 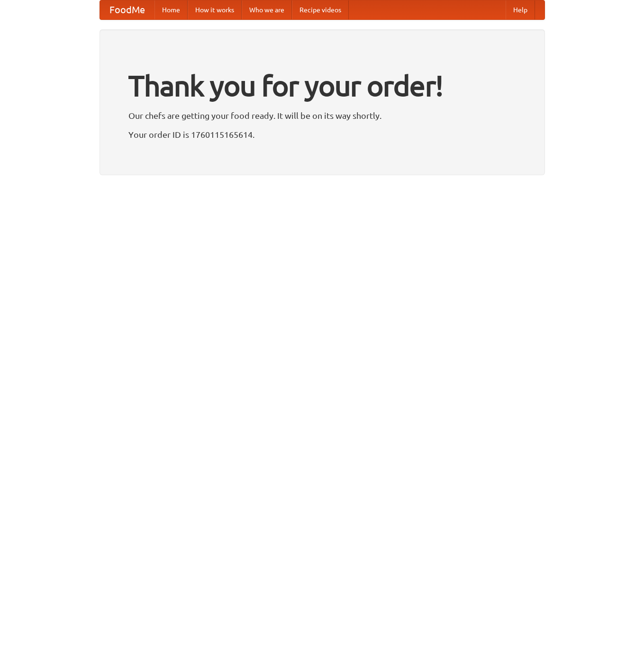 I want to click on a: Who we are, so click(x=267, y=10).